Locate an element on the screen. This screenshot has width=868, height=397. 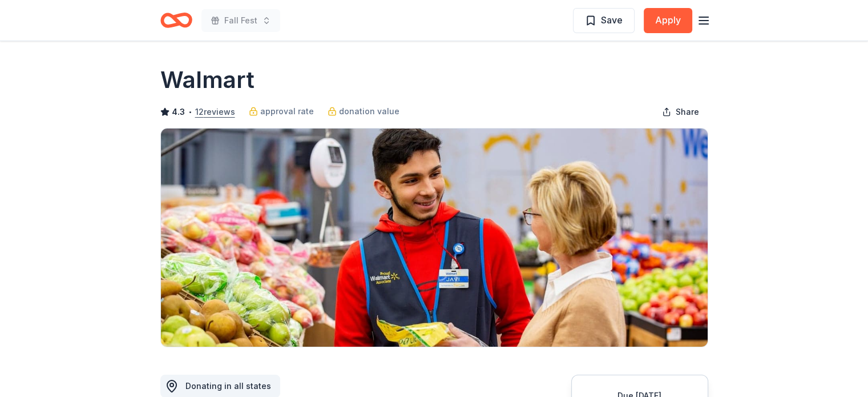
img: Image for Walmart is located at coordinates (434, 238).